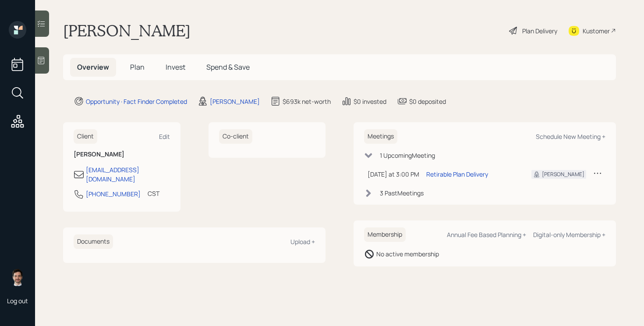 This screenshot has height=326, width=644. Describe the element at coordinates (137, 67) in the screenshot. I see `span: Plan` at that location.